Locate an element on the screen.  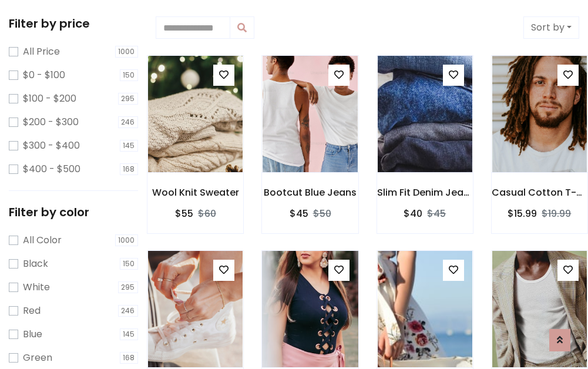
h5: Filter by color is located at coordinates (74, 212).